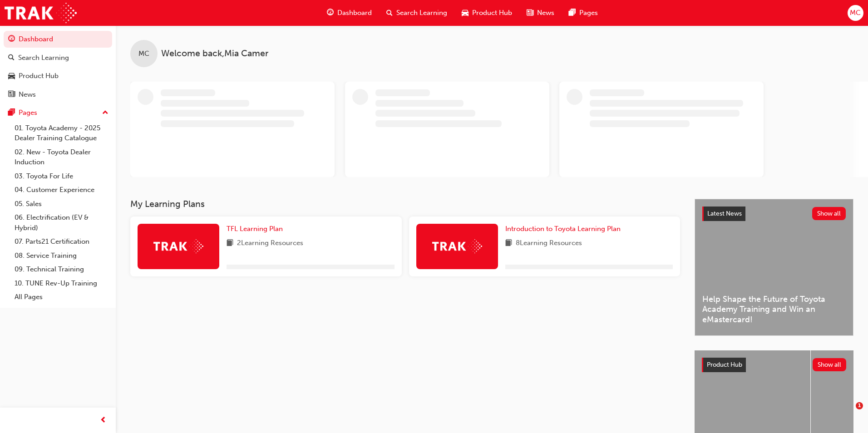  What do you see at coordinates (61, 190) in the screenshot?
I see `a: 04. Customer Experience` at bounding box center [61, 190].